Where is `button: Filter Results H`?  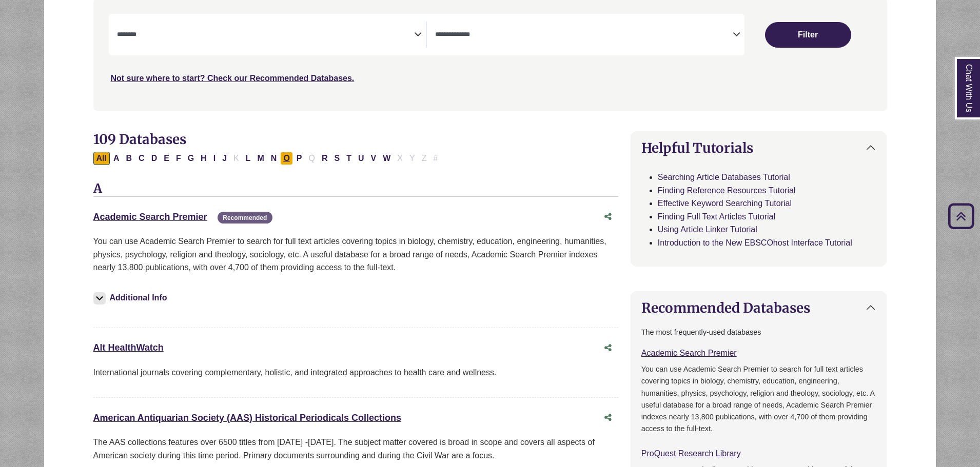
button: Filter Results H is located at coordinates (204, 159).